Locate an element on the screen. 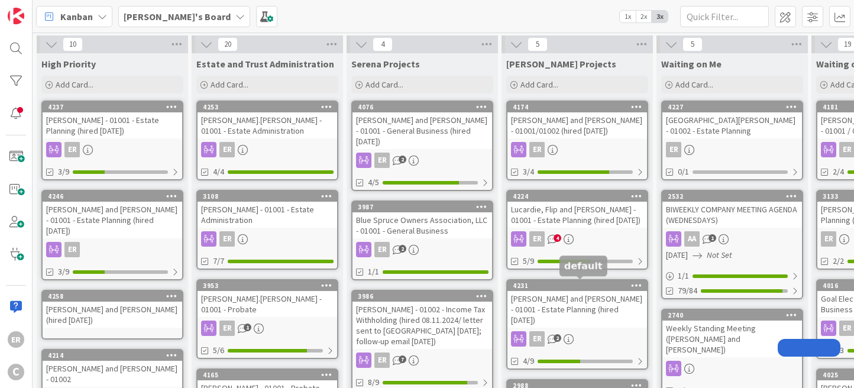 This screenshot has width=854, height=388. span: 4/5 is located at coordinates (373, 182).